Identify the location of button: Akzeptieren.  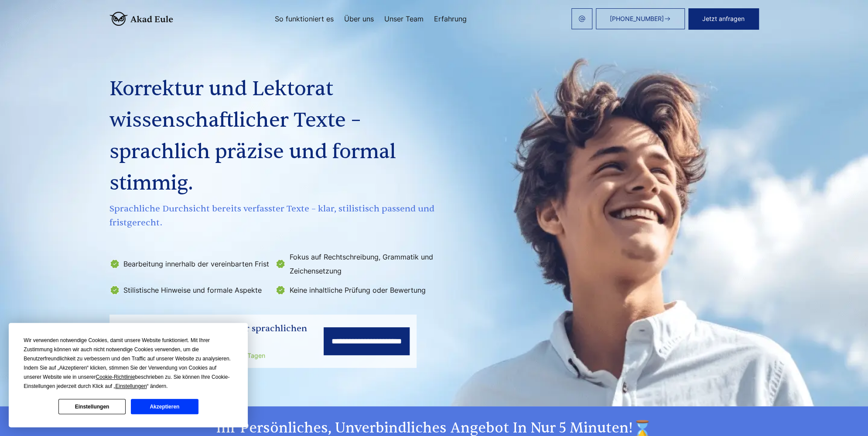
(165, 406).